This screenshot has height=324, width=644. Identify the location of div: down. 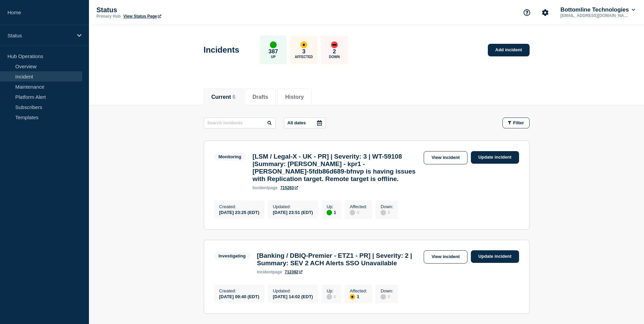
(335, 45).